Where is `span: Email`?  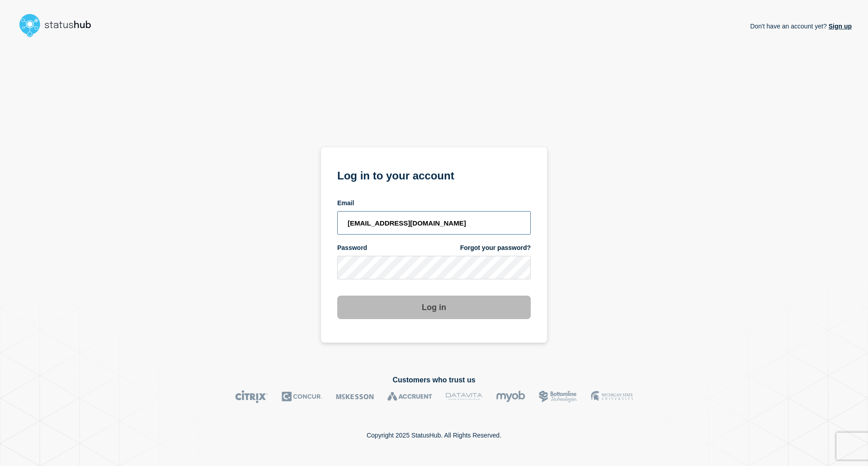 span: Email is located at coordinates (346, 203).